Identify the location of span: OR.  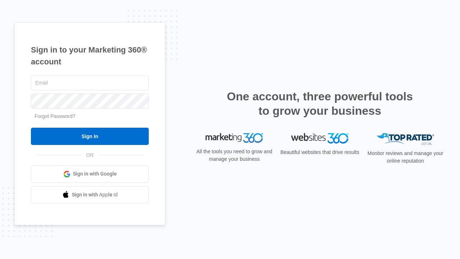
(90, 155).